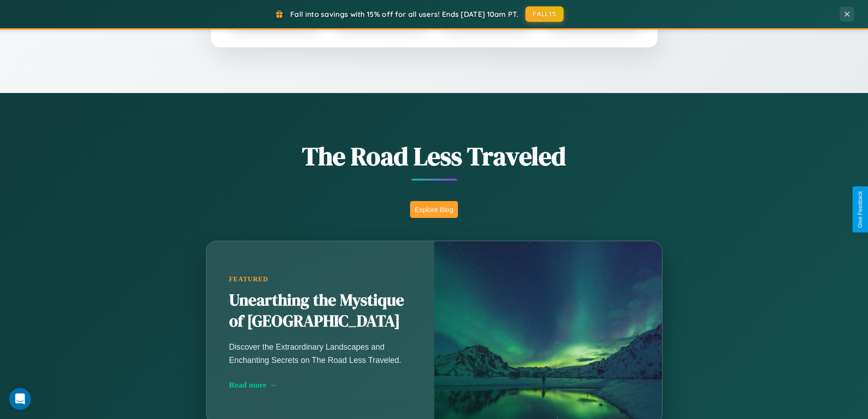  I want to click on button: FALL15, so click(544, 14).